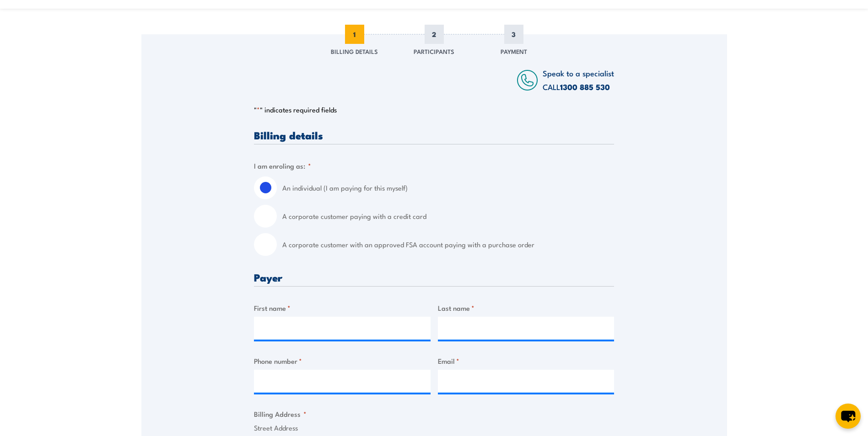 The image size is (868, 436). What do you see at coordinates (448, 188) in the screenshot?
I see `label: An individual (I am paying for this myself)` at bounding box center [448, 188].